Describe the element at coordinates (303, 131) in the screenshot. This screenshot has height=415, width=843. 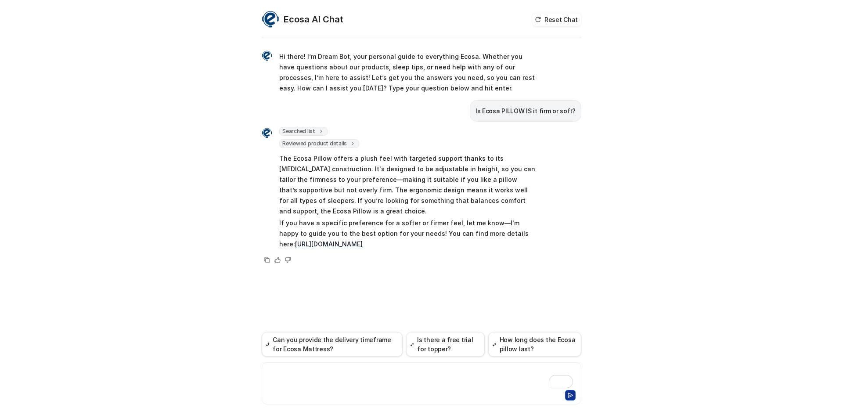
I see `span: Searched list` at that location.